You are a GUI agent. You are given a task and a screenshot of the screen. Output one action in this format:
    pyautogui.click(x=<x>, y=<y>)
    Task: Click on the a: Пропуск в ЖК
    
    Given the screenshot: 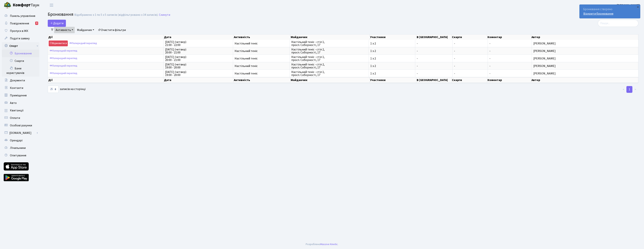 What is the action you would take?
    pyautogui.click(x=21, y=31)
    